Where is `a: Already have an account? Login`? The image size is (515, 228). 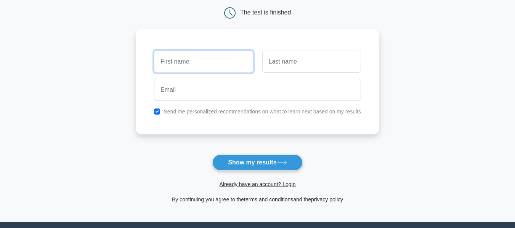
a: Already have an account? Login is located at coordinates (257, 184).